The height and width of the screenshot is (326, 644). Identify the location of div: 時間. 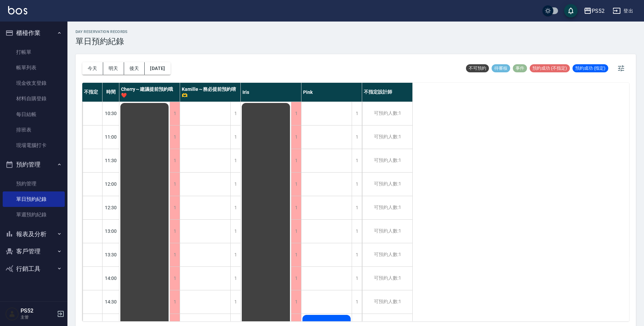
(111, 92).